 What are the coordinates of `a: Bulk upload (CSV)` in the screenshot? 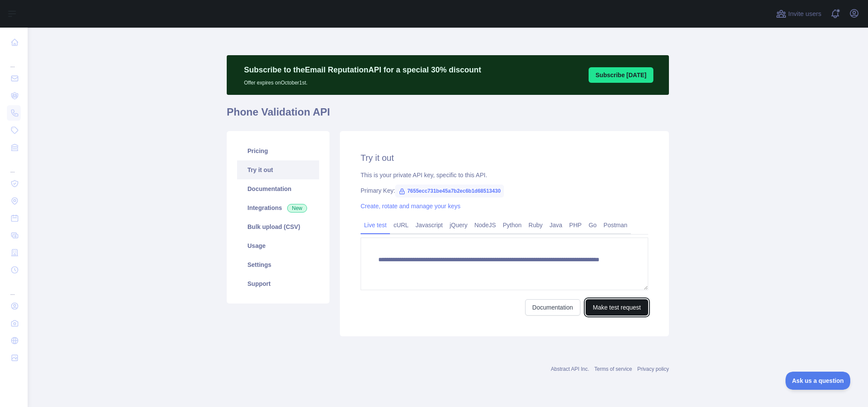 It's located at (278, 227).